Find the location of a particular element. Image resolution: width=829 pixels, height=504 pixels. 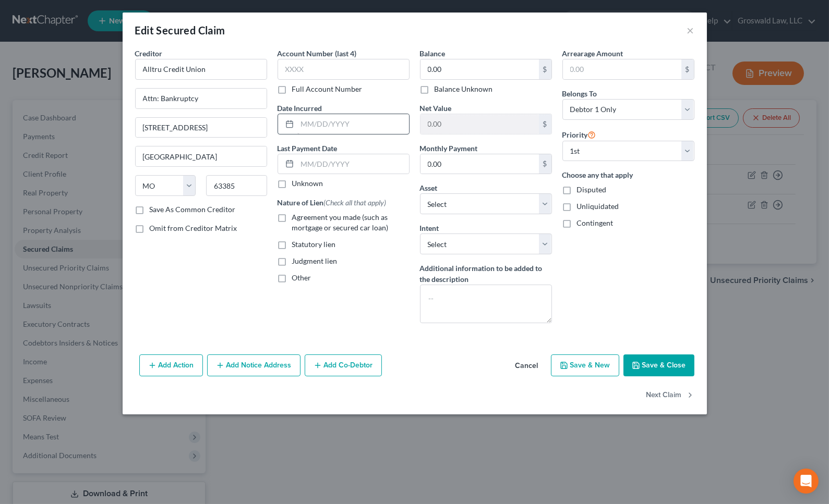

label: Arrearage Amount is located at coordinates (593, 53).